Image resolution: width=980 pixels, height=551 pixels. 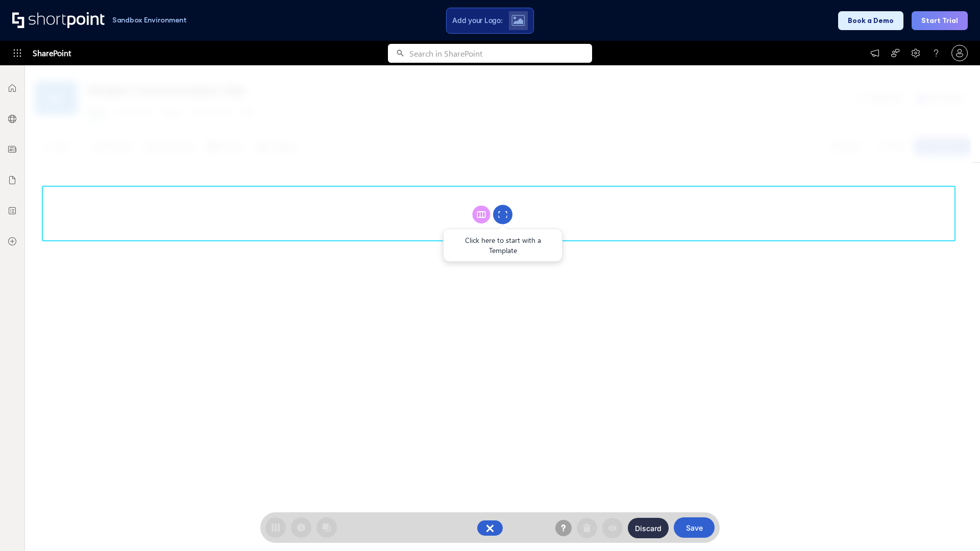 What do you see at coordinates (954, 527) in the screenshot?
I see `div: Chat Widget` at bounding box center [954, 527].